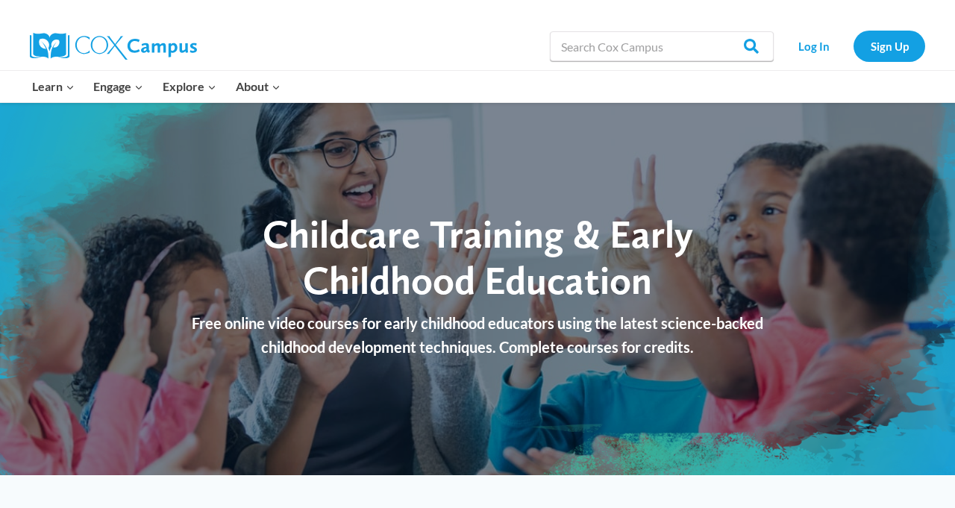 This screenshot has width=955, height=508. Describe the element at coordinates (190, 87) in the screenshot. I see `span: Explore` at that location.